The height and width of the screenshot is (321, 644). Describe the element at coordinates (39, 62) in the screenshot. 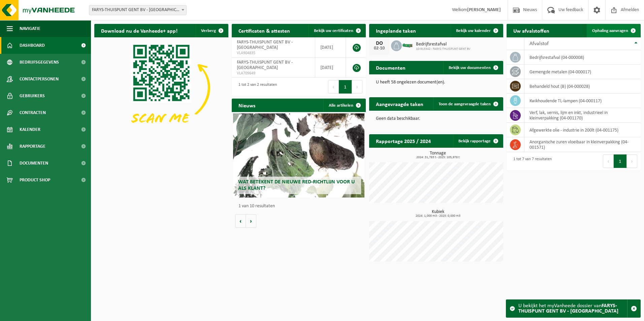

I see `span: Bedrijfsgegevens` at that location.